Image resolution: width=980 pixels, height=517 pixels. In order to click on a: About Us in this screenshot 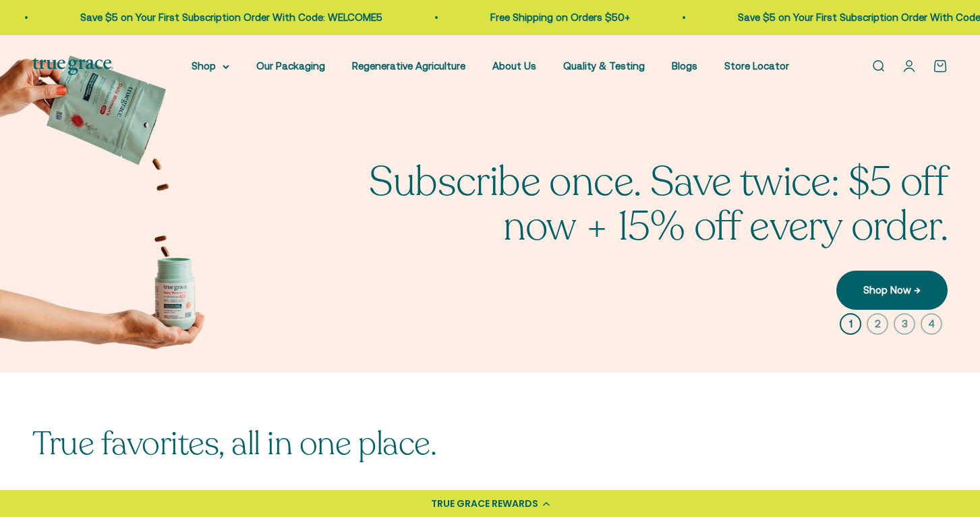, I will do `click(514, 66)`.